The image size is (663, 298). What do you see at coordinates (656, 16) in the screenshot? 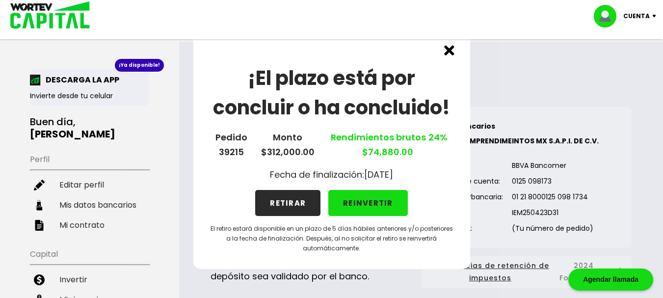
I see `img: icon-down` at bounding box center [656, 16].